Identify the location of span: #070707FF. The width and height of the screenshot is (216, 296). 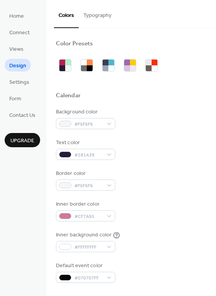
(89, 278).